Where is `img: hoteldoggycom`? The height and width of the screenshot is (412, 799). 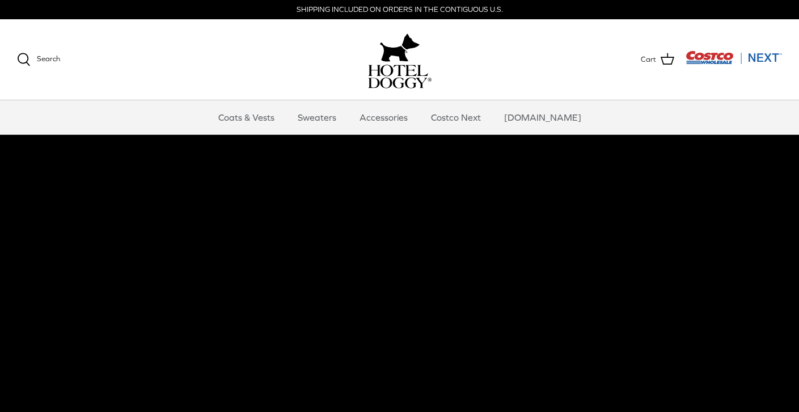 img: hoteldoggycom is located at coordinates (400, 77).